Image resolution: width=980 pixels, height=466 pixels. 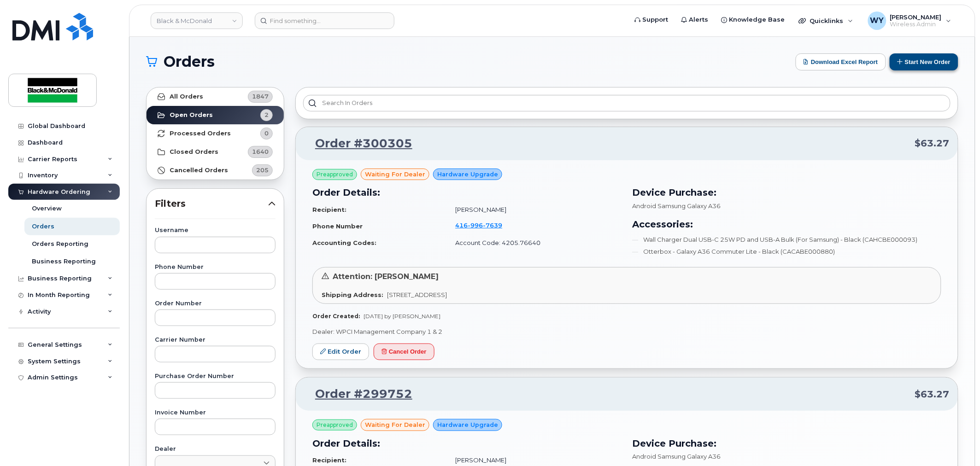 What do you see at coordinates (337, 226) in the screenshot?
I see `strong: Phone Number` at bounding box center [337, 226].